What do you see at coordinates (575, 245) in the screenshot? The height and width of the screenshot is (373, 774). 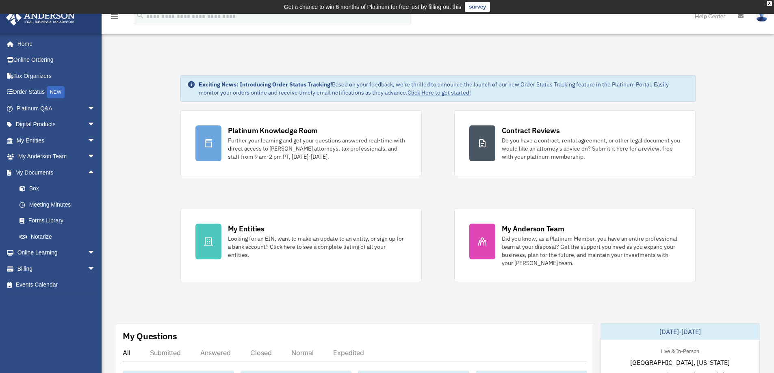 I see `a: My Anderson Team Did you know, as a Platinum Member, you have an entire professional team at your...` at bounding box center [575, 245].